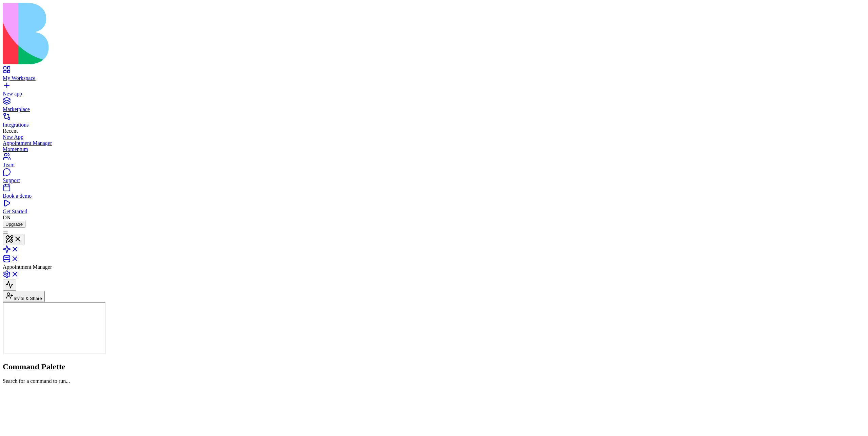  Describe the element at coordinates (434, 177) in the screenshot. I see `a: Support` at that location.